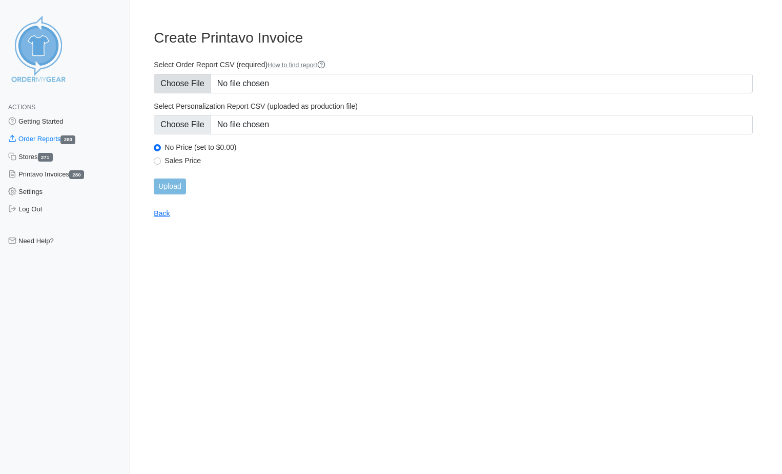  I want to click on label: Select Order Report CSV (required), so click(453, 65).